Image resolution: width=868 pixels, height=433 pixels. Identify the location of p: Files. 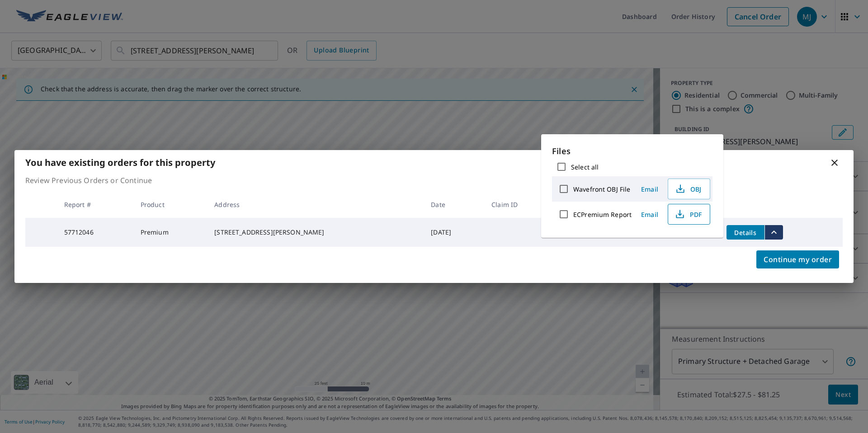
(632, 151).